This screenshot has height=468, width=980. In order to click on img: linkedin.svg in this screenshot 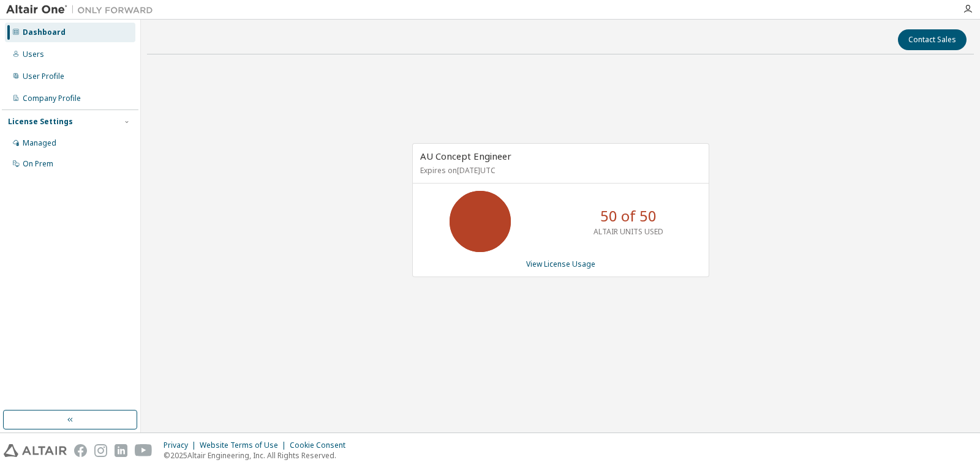, I will do `click(121, 450)`.